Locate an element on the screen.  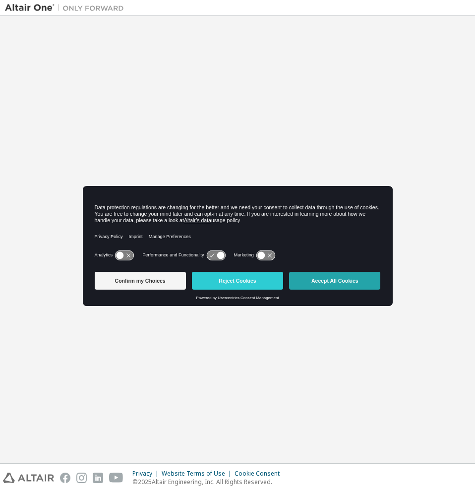
div: Cookie Consent is located at coordinates (260, 474).